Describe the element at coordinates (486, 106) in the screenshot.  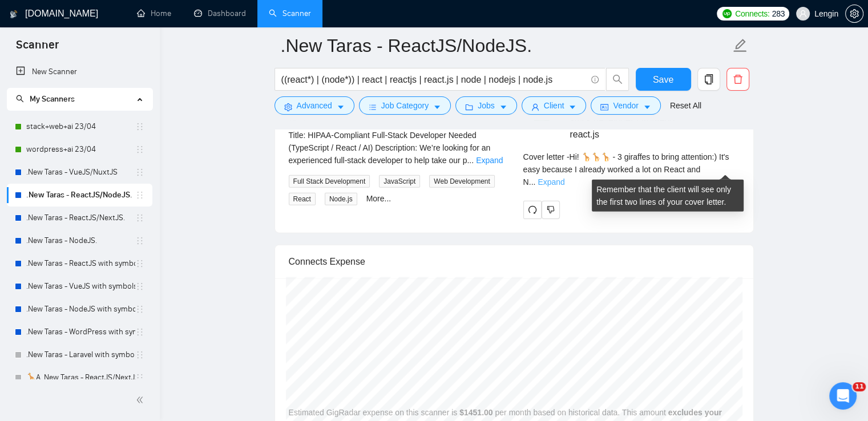
I see `span: Jobs` at that location.